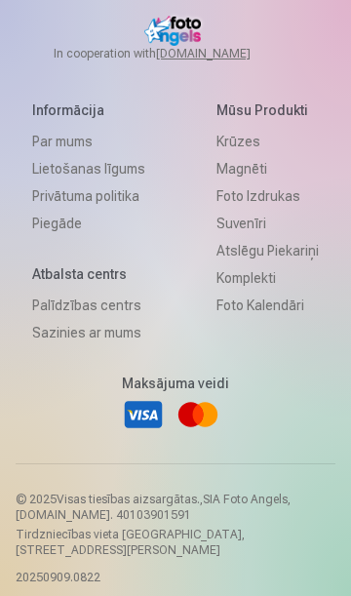  What do you see at coordinates (89, 196) in the screenshot?
I see `a: Privātuma politika` at bounding box center [89, 196].